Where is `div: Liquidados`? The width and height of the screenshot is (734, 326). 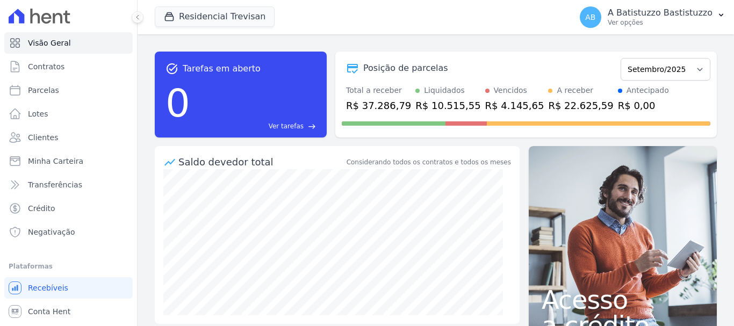 div: Liquidados is located at coordinates (444, 90).